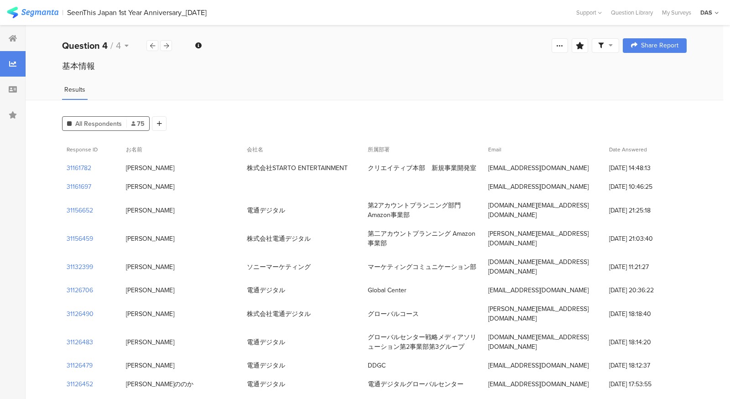 Image resolution: width=730 pixels, height=399 pixels. What do you see at coordinates (80, 290) in the screenshot?
I see `section: 31126706` at bounding box center [80, 290].